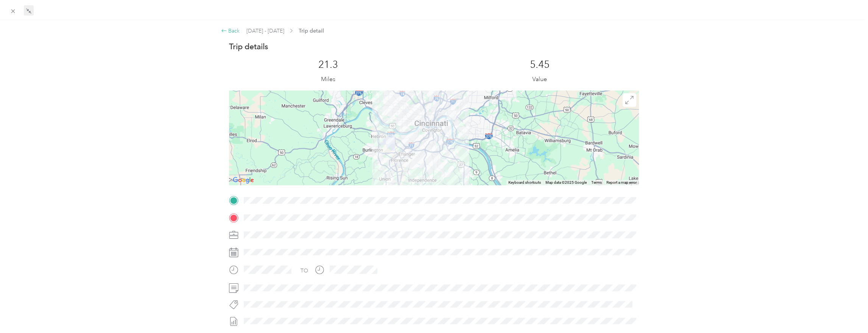 This screenshot has height=333, width=868. What do you see at coordinates (329, 79) in the screenshot?
I see `p: Miles` at bounding box center [329, 79].